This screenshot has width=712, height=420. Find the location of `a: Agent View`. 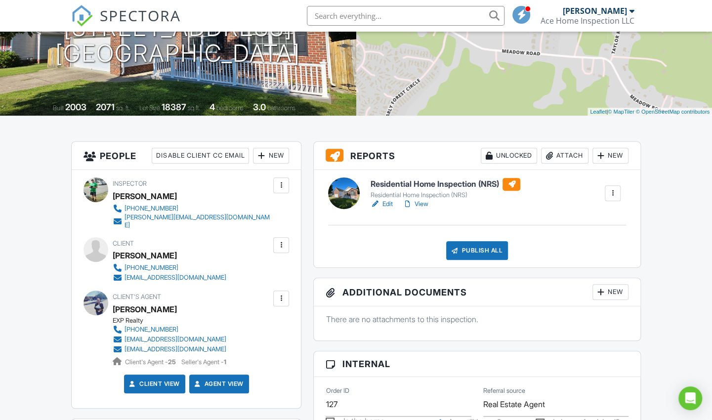

a: Agent View is located at coordinates (218, 384).